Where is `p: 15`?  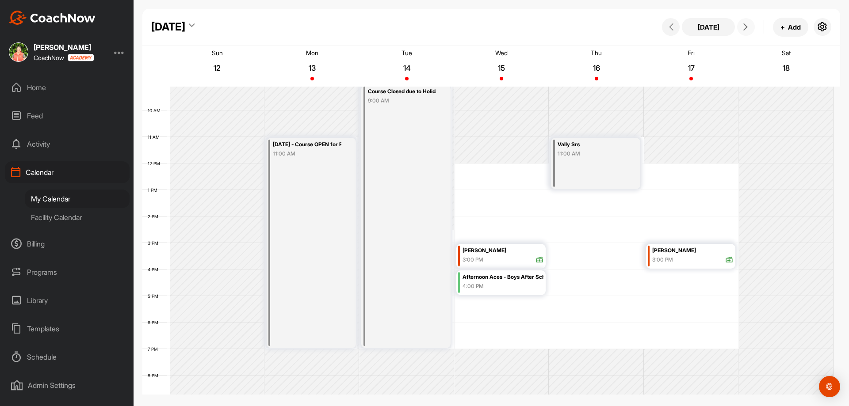
p: 15 is located at coordinates (501, 68).